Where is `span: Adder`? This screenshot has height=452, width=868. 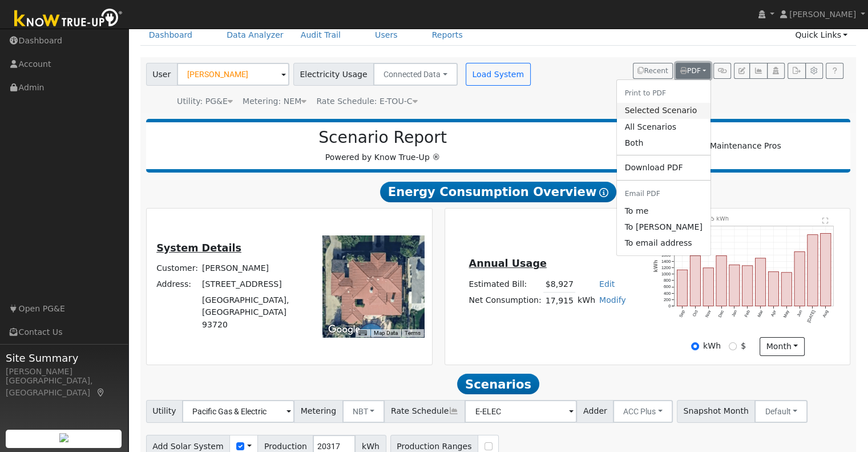
span: Adder is located at coordinates (595, 411).